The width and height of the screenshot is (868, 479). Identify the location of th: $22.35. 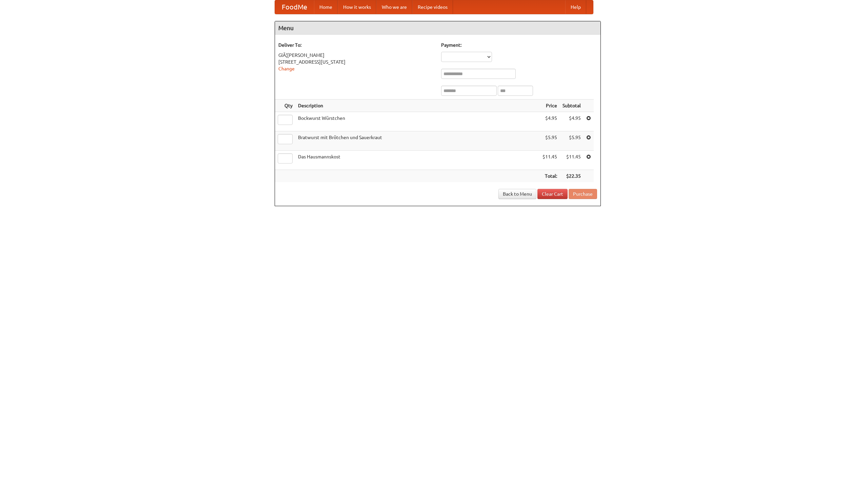
(571, 176).